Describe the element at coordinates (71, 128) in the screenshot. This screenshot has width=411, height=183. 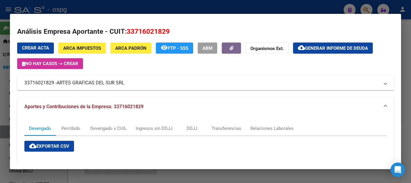
I see `div: Percibido` at that location.